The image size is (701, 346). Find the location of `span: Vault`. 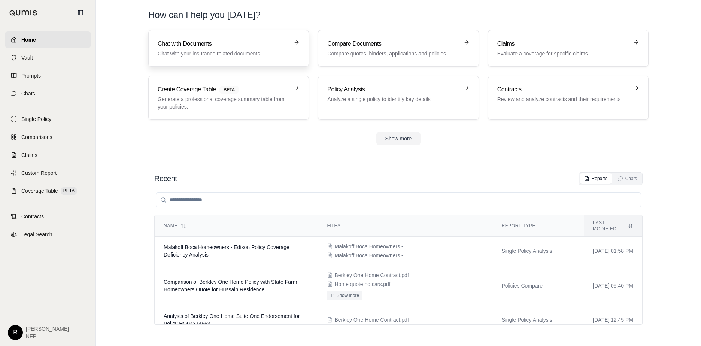

span: Vault is located at coordinates (27, 58).